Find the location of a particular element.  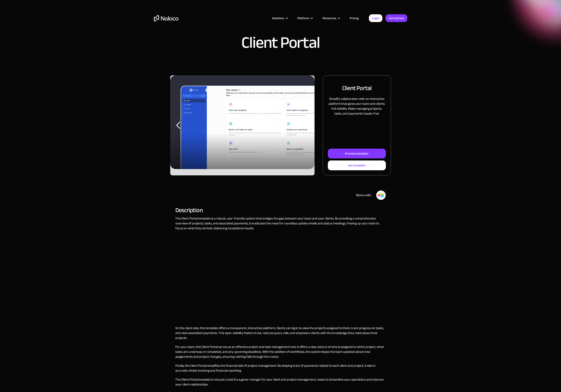

p: The Client Portal template is not just a tool; it's a game-changer for your client and project ma... is located at coordinates (280, 382).